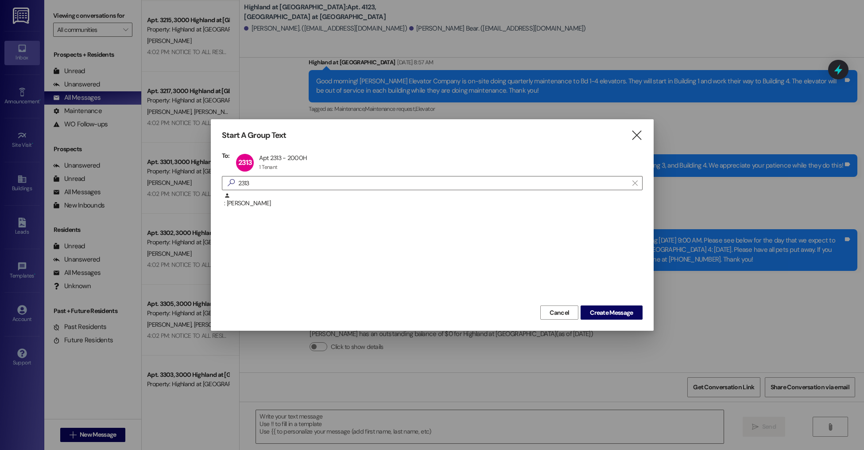  Describe the element at coordinates (254, 135) in the screenshot. I see `h3: Start A Group Text` at that location.